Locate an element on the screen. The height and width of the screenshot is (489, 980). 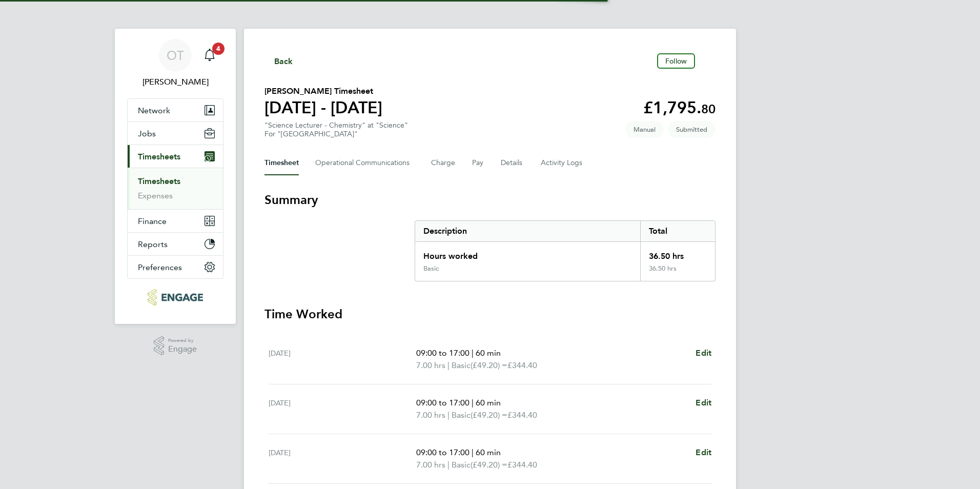
div: Total is located at coordinates (677, 231).